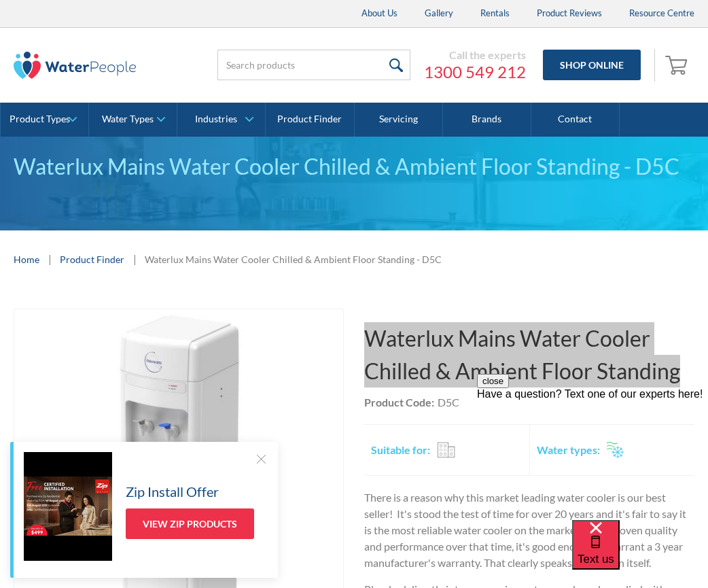 This screenshot has height=588, width=708. What do you see at coordinates (529, 530) in the screenshot?
I see `p: There is a reason why this market leading water cooler is our best seller! It's stood the test of...` at bounding box center [529, 530].